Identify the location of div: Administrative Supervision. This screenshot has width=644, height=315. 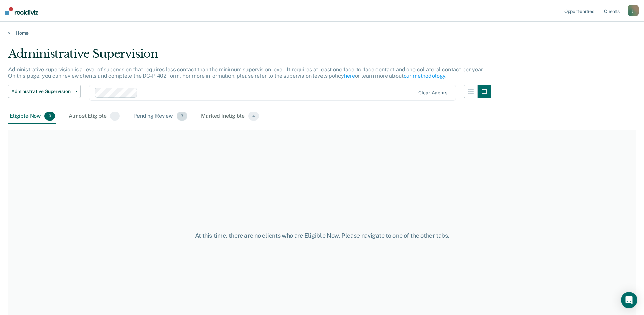
(249, 56).